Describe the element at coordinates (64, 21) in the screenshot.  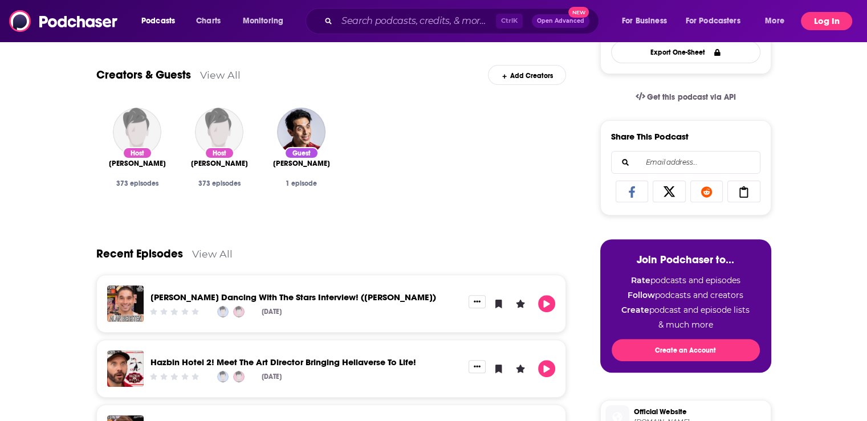
I see `a: Podchaser - Follow, Share and Rate Podcasts` at that location.